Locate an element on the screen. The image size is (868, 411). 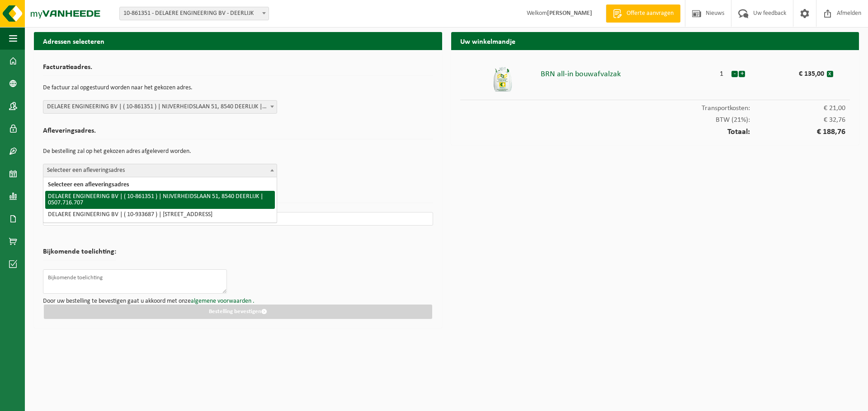
p: De bestelling zal op het gekozen adres afgeleverd worden. is located at coordinates (238, 152).